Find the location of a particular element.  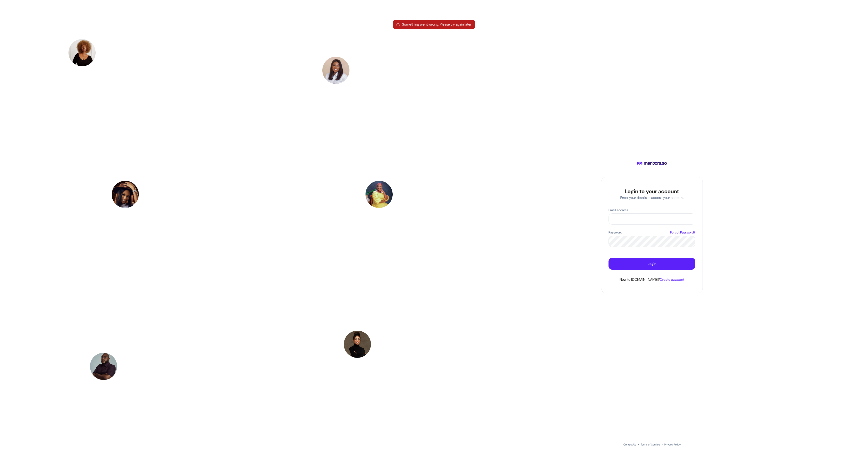

img: Tyomi is located at coordinates (82, 52).